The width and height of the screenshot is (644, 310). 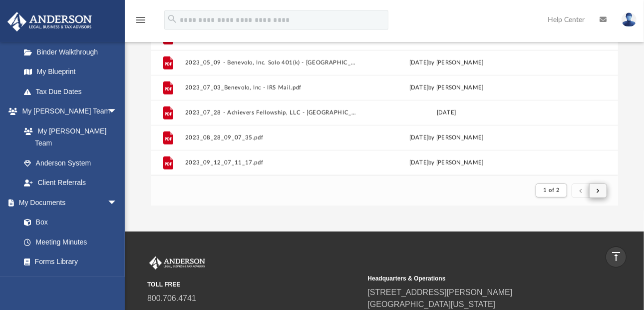 I want to click on small: Headquarters & Operations, so click(x=475, y=279).